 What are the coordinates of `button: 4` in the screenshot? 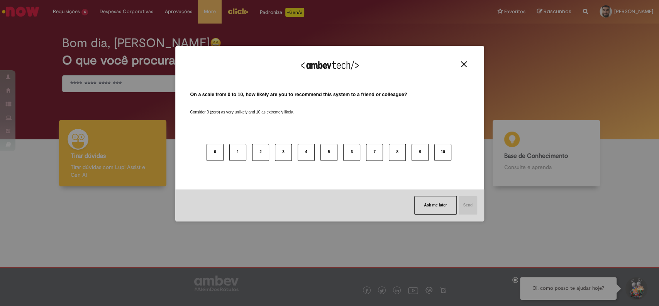 It's located at (306, 153).